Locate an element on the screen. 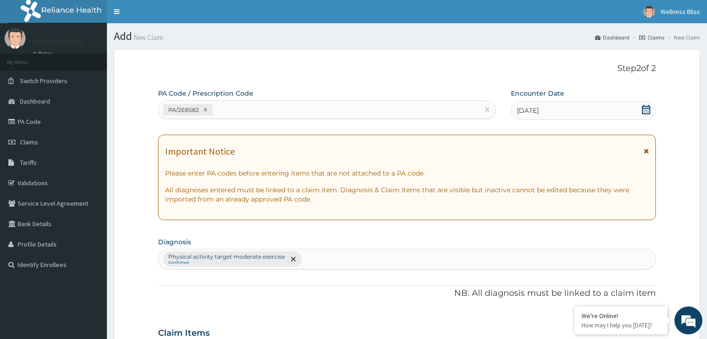  label: PA Code / Prescription Code is located at coordinates (206, 93).